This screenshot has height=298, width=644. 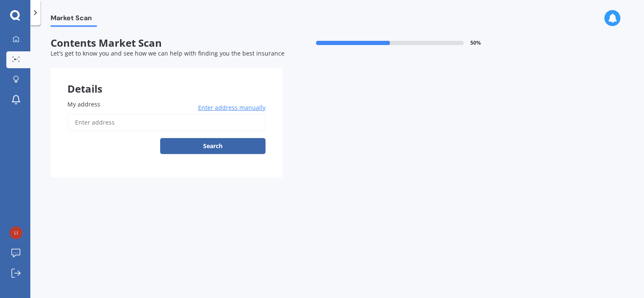 I want to click on img: e76c27b8f11cfe6923e289660fde3ff7, so click(x=16, y=233).